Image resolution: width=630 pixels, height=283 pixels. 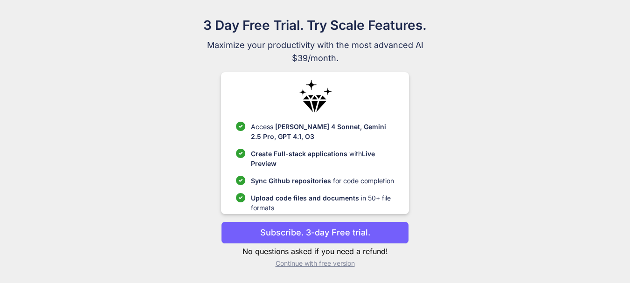 I want to click on h1: 3 Day Free Trial. Try Scale Features., so click(x=315, y=25).